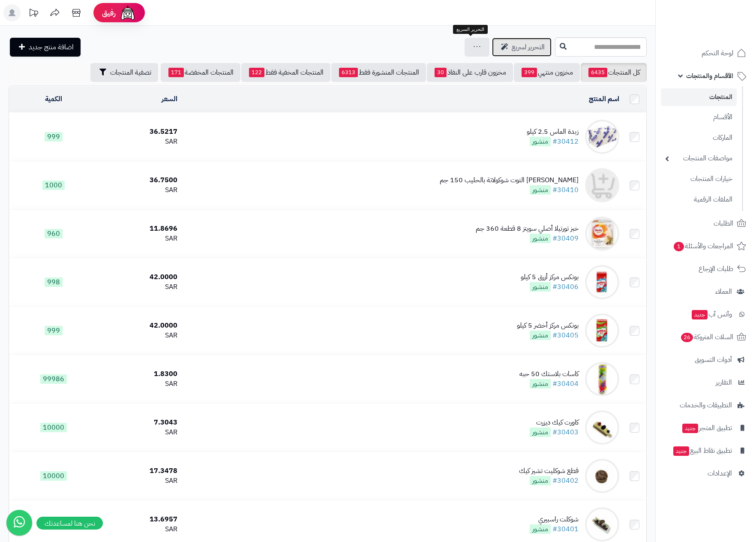 The width and height of the screenshot is (756, 542). I want to click on img: زبدة الماس 2.5 كيلو, so click(602, 137).